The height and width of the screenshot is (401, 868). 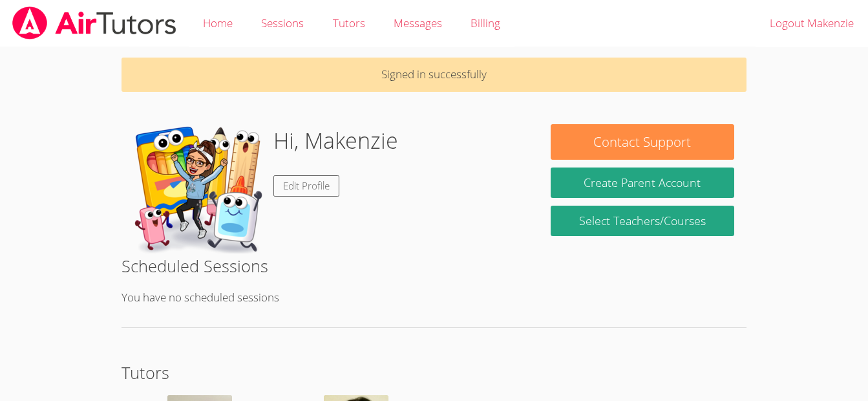 What do you see at coordinates (434, 372) in the screenshot?
I see `h2: Tutors` at bounding box center [434, 372].